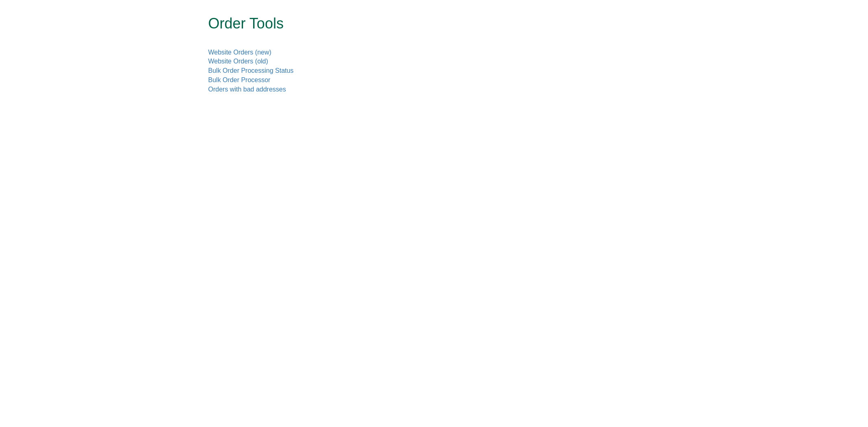 This screenshot has height=427, width=868. Describe the element at coordinates (238, 61) in the screenshot. I see `a: Website Orders (old)` at that location.